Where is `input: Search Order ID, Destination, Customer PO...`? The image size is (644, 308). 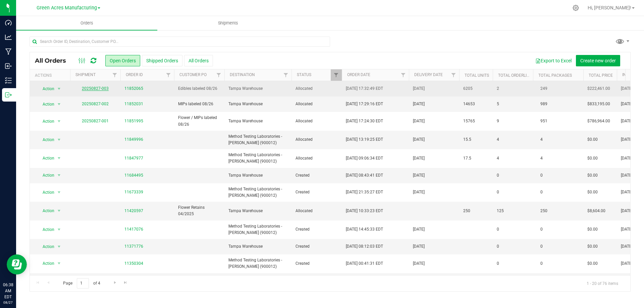
input: Search Order ID, Destination, Customer PO... is located at coordinates (180, 42).